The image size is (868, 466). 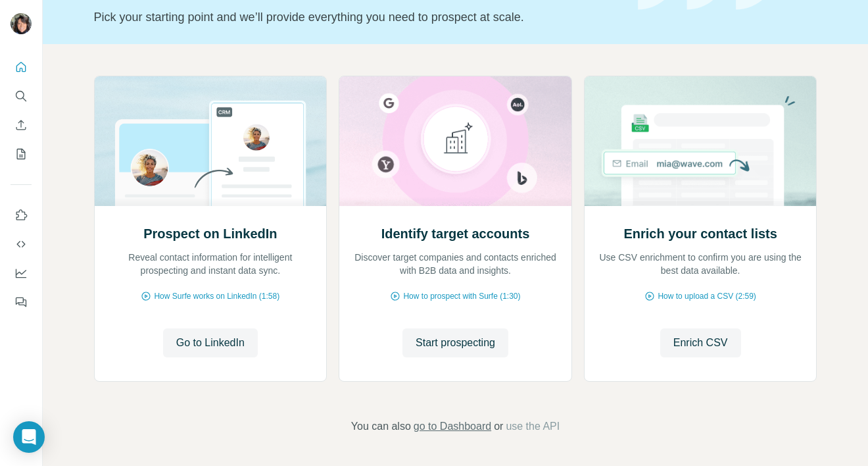 What do you see at coordinates (210, 141) in the screenshot?
I see `img: Prospect on LinkedIn` at bounding box center [210, 141].